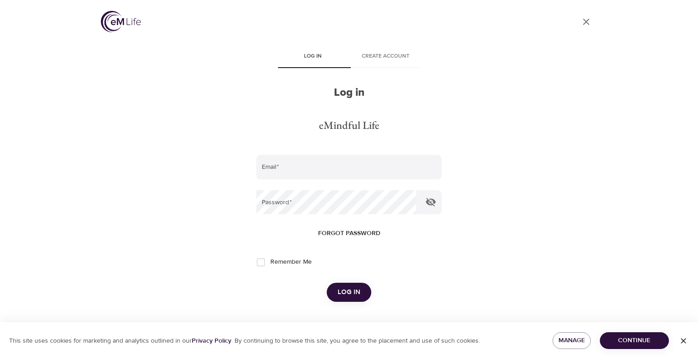 The image size is (698, 359). What do you see at coordinates (211, 341) in the screenshot?
I see `a: Privacy Policy` at bounding box center [211, 341].